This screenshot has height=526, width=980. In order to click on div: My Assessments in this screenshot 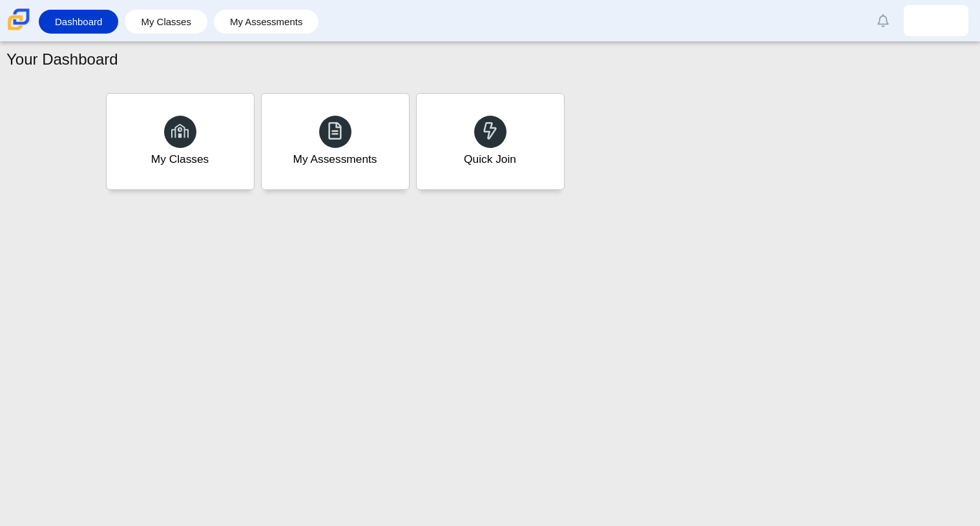, I will do `click(335, 159)`.